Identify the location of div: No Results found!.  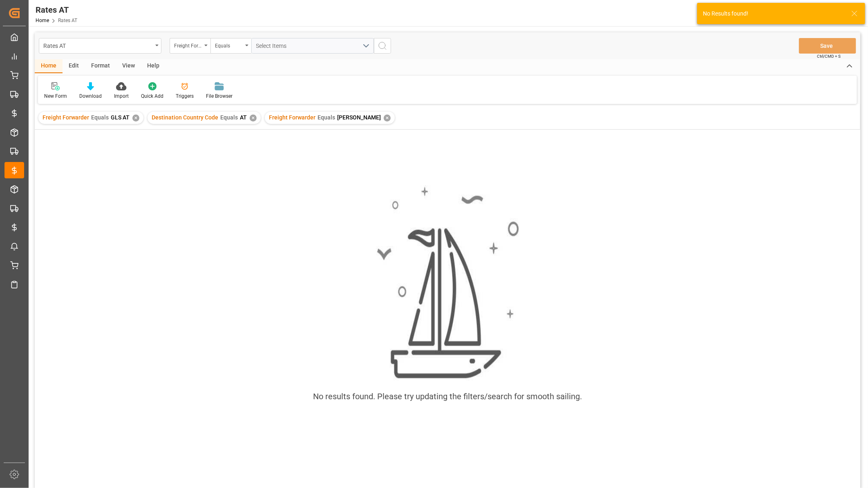
(773, 14).